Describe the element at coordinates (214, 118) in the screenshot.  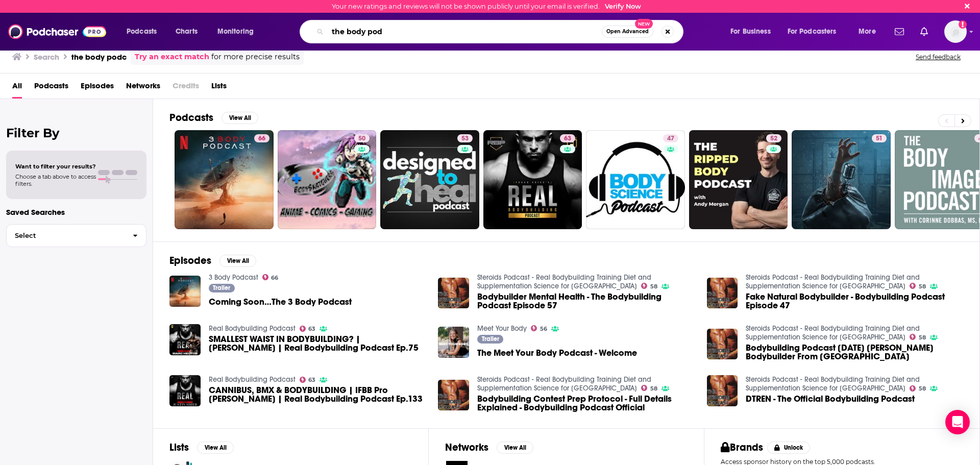
I see `a: PodcastsView All` at that location.